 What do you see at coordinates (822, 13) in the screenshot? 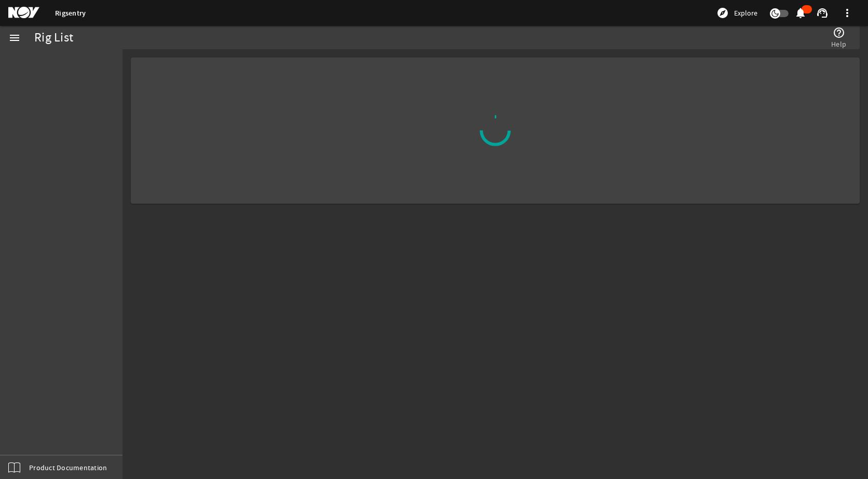
I see `mat-icon: support_agent` at bounding box center [822, 13].